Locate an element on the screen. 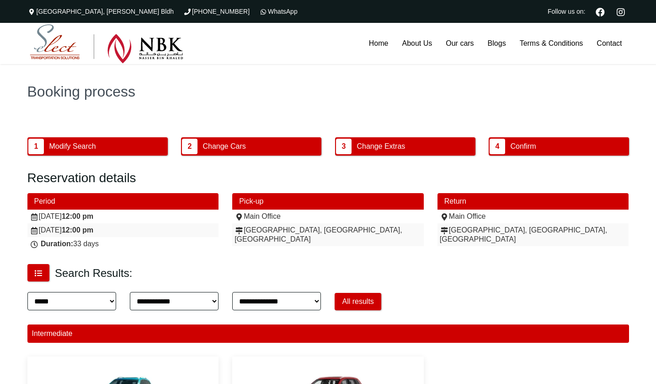 Image resolution: width=656 pixels, height=384 pixels. button: All results is located at coordinates (358, 301).